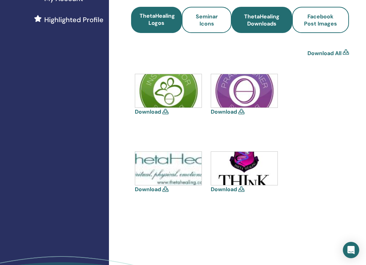  Describe the element at coordinates (207, 20) in the screenshot. I see `a: Seminar Icons` at that location.